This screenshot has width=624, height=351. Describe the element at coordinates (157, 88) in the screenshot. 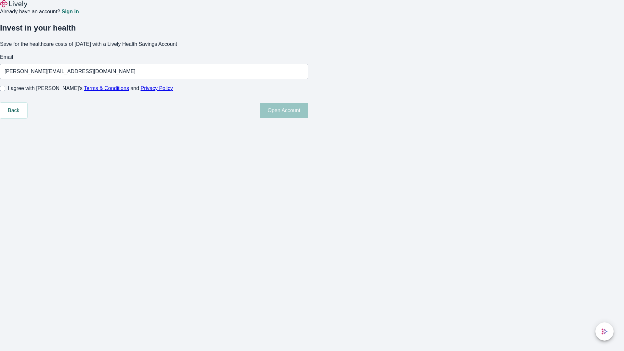

I see `a: Privacy Policy` at that location.